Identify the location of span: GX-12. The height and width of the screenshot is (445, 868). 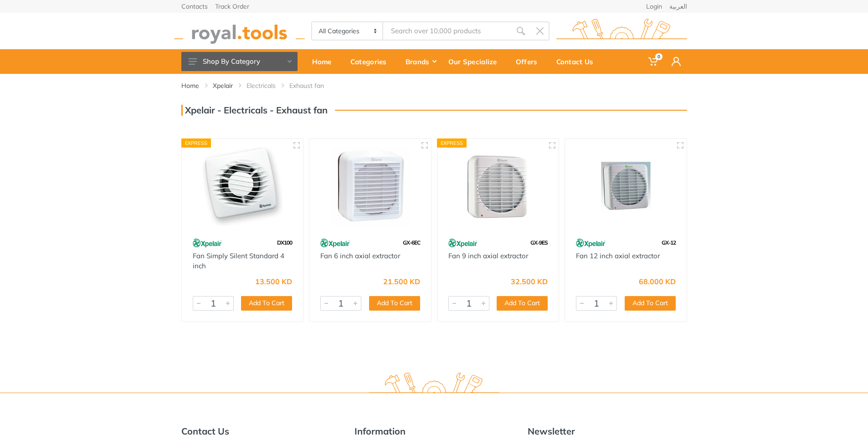
(669, 242).